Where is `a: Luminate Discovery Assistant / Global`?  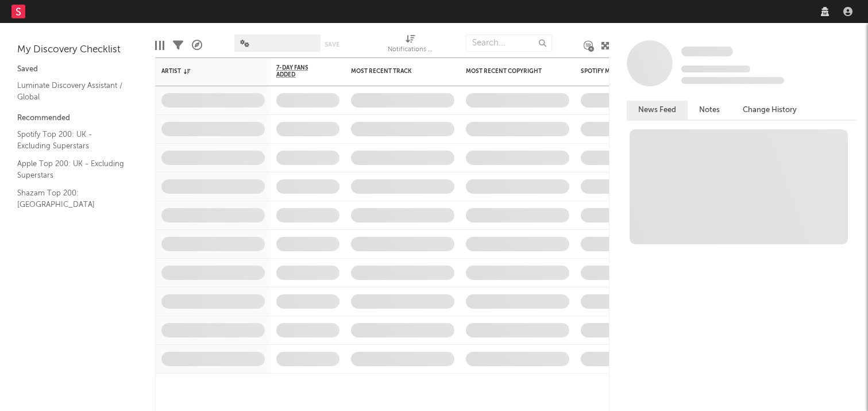
a: Luminate Discovery Assistant / Global is located at coordinates (72, 91).